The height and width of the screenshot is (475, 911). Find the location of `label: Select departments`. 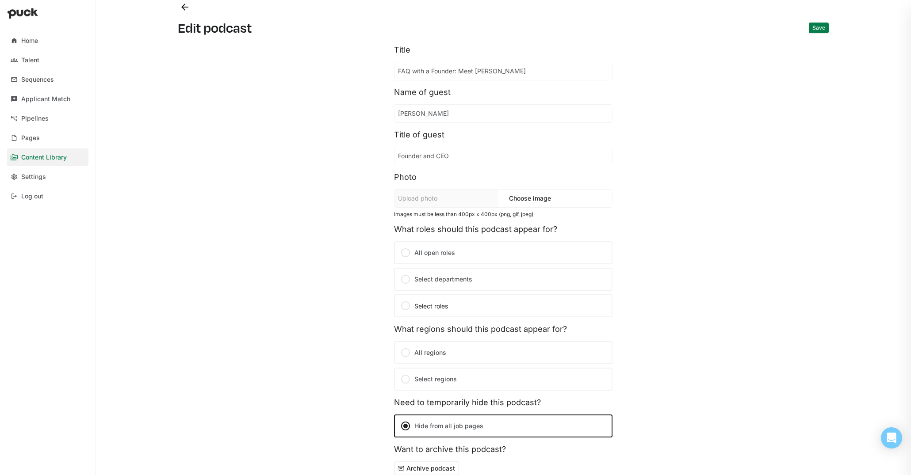

label: Select departments is located at coordinates (503, 279).